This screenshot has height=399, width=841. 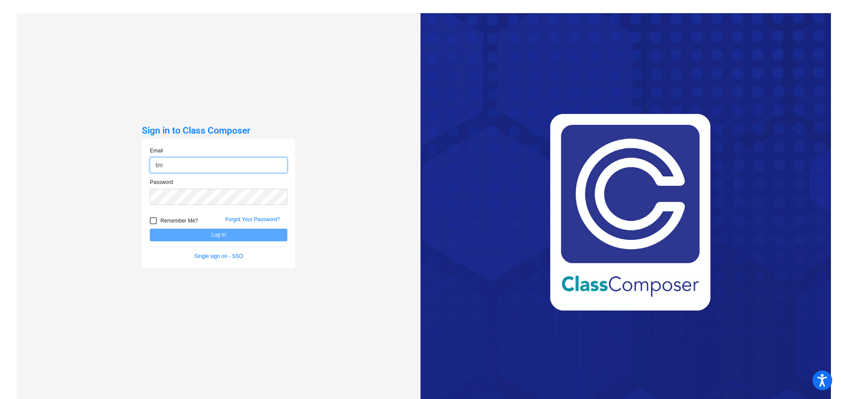 I want to click on label: Password, so click(x=161, y=182).